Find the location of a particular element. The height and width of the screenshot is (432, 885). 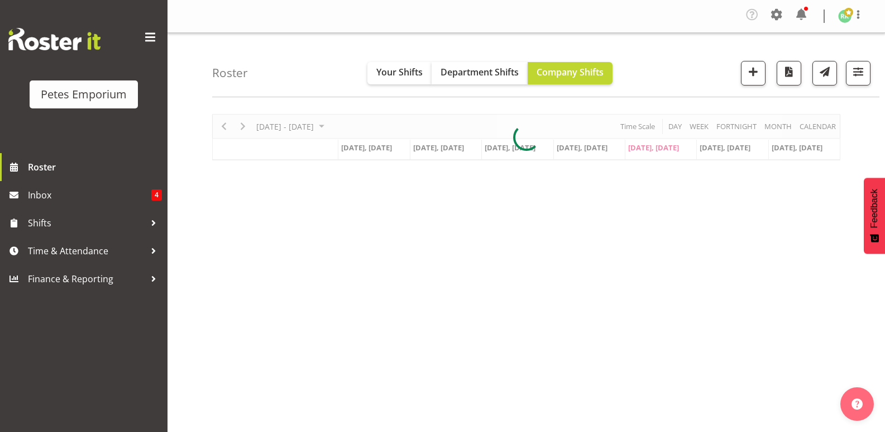

span: 4 is located at coordinates (156, 195).